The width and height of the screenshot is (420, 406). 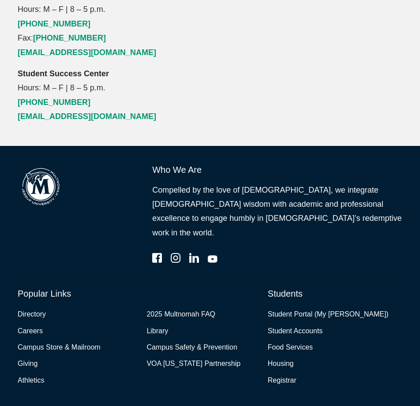 I want to click on a: Careers, so click(x=30, y=331).